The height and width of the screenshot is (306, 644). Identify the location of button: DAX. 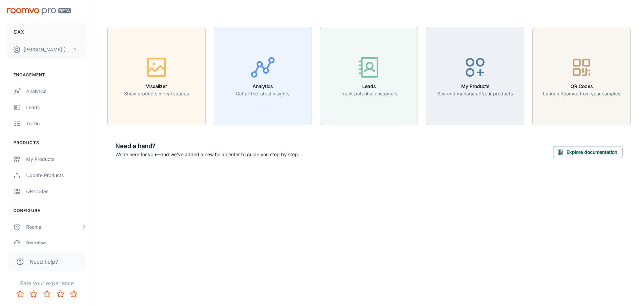
(47, 32).